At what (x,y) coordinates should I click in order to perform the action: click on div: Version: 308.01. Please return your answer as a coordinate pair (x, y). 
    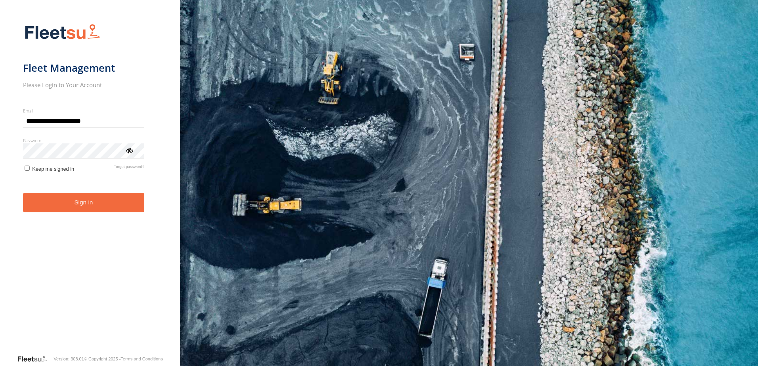
    Looking at the image, I should click on (69, 359).